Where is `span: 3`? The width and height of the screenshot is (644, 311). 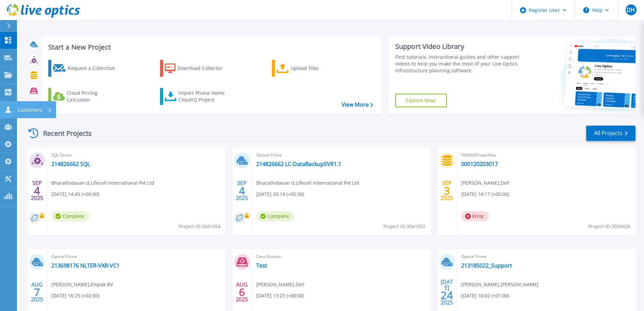 span: 3 is located at coordinates (447, 190).